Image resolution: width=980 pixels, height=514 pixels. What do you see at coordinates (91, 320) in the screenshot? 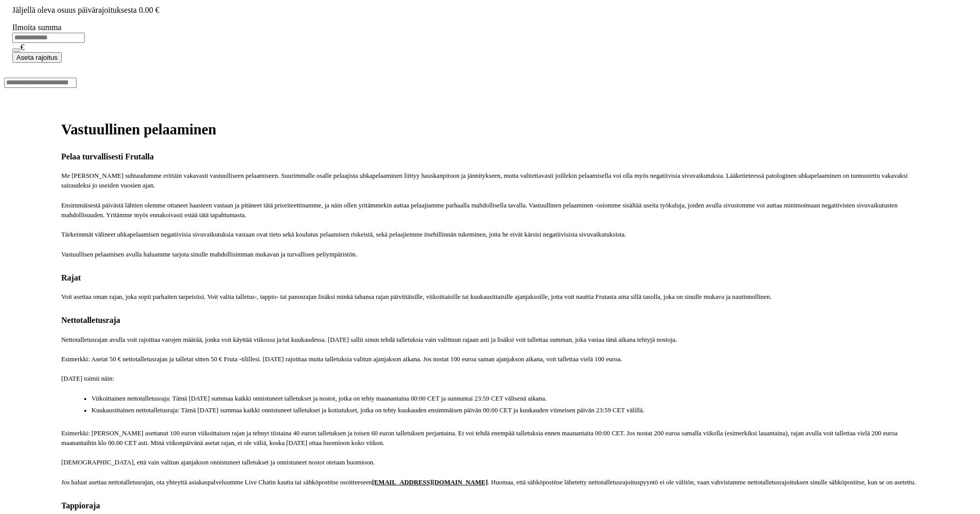
I see `strong: Nettotalletusraja` at bounding box center [91, 320].